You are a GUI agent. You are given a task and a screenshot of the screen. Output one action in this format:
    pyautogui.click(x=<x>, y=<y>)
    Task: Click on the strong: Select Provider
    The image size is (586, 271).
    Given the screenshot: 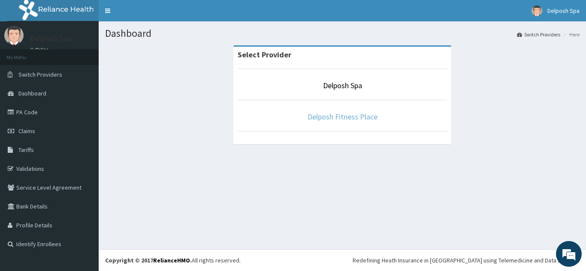 What is the action you would take?
    pyautogui.click(x=264, y=54)
    